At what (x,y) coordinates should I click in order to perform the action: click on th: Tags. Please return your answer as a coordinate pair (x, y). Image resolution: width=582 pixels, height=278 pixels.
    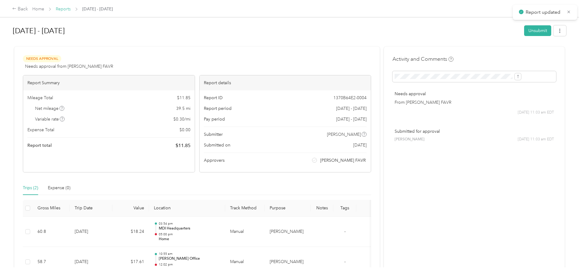
    Looking at the image, I should click on (345, 208).